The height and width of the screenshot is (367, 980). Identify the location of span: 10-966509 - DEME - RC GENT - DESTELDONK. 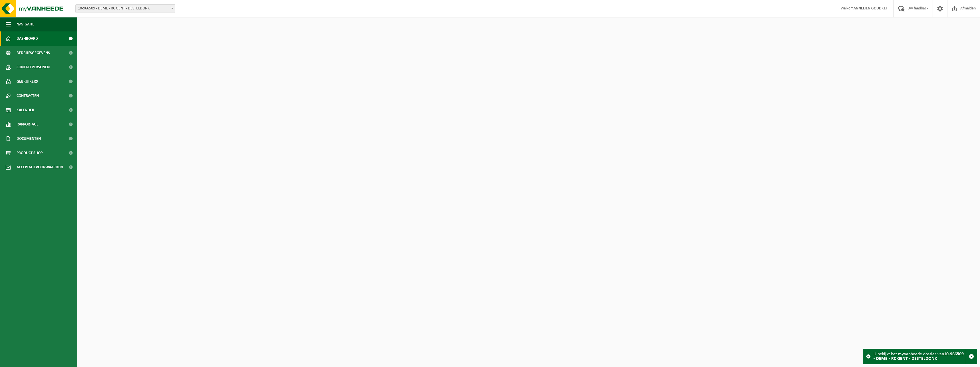
(125, 8).